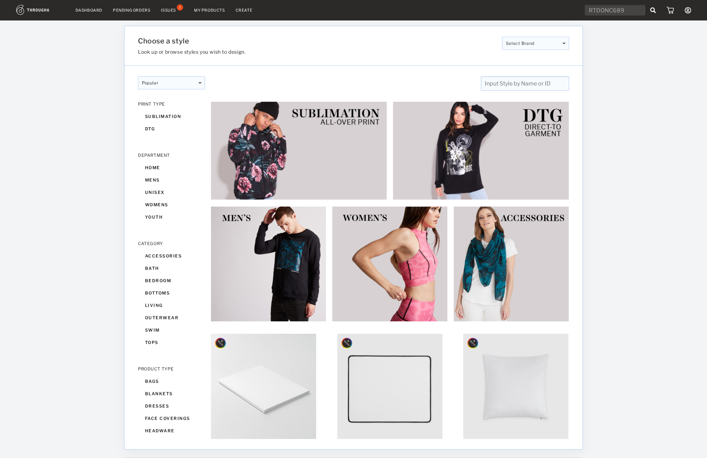 The width and height of the screenshot is (707, 458). Describe the element at coordinates (390, 386) in the screenshot. I see `img: b8ce8492-3d09-4f72-be8c-db12bdd0b485.jpg` at that location.